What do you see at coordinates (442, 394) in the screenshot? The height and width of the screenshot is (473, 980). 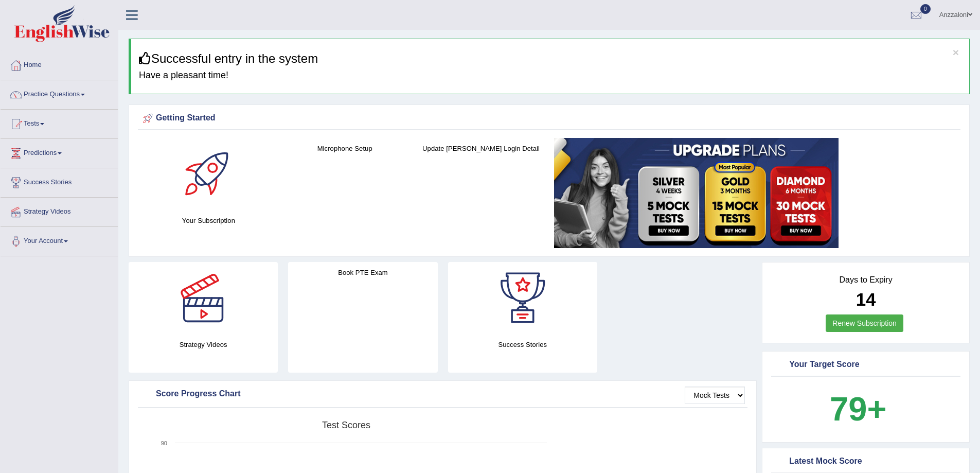 I see `div: Score Progress Chart` at bounding box center [442, 394].